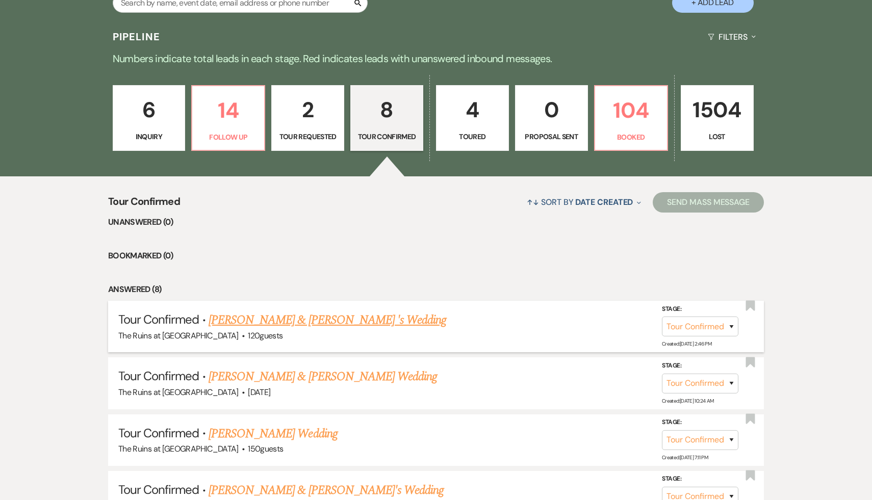  Describe the element at coordinates (386, 110) in the screenshot. I see `p: 8` at that location.